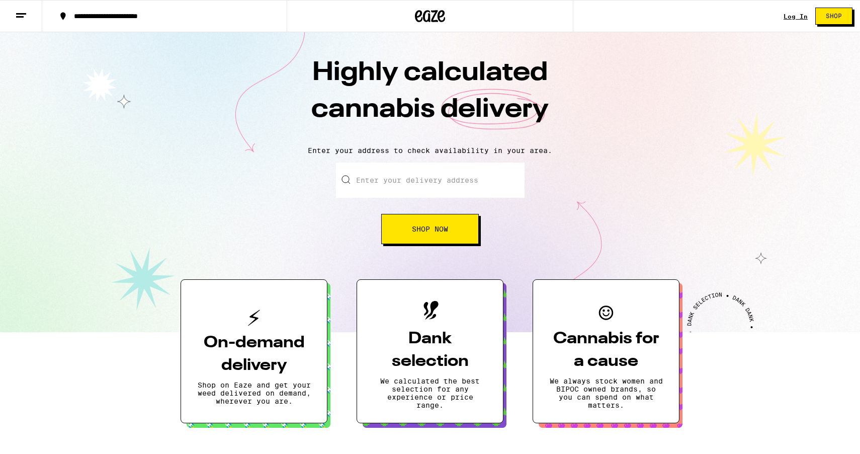  Describe the element at coordinates (430, 97) in the screenshot. I see `h1: Highly calculated cannabis delivery` at that location.